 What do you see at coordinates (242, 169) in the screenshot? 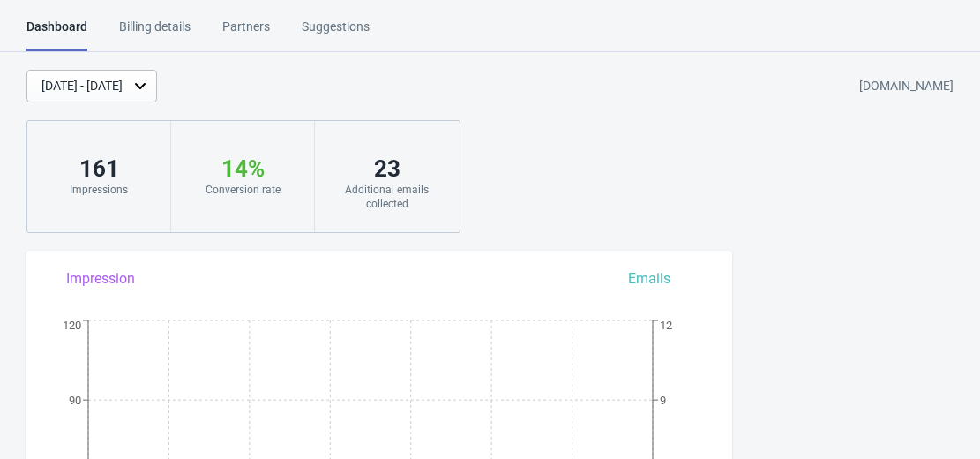
I see `div: 14 %` at bounding box center [242, 169].